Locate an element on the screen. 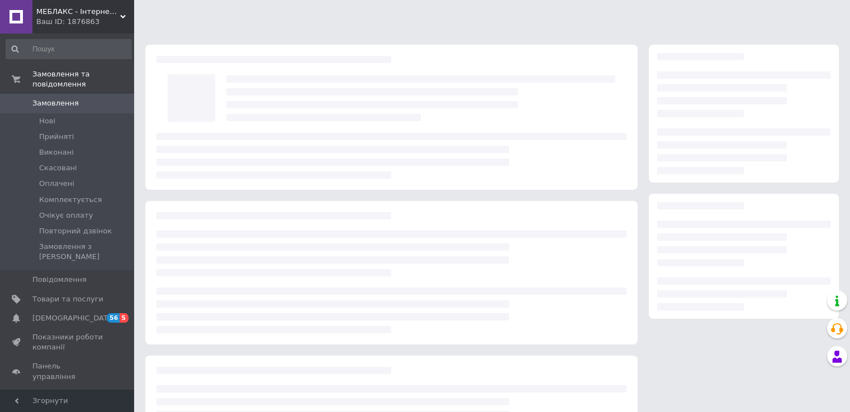 This screenshot has height=412, width=850. span: Повторний дзвінок is located at coordinates (75, 231).